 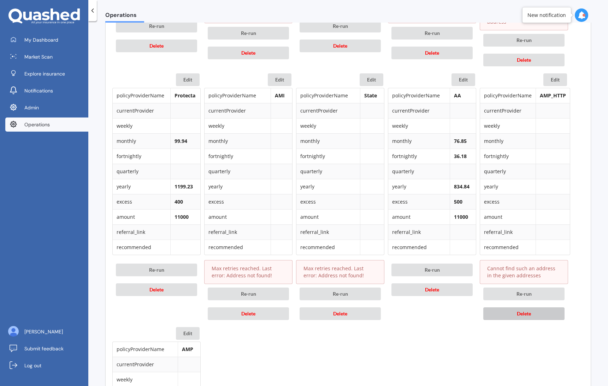 What do you see at coordinates (31, 108) in the screenshot?
I see `span: Admin` at bounding box center [31, 108].